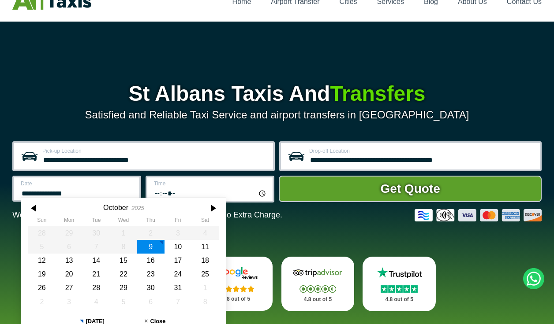  What do you see at coordinates (151, 222) in the screenshot?
I see `th: Thursday` at bounding box center [151, 222].